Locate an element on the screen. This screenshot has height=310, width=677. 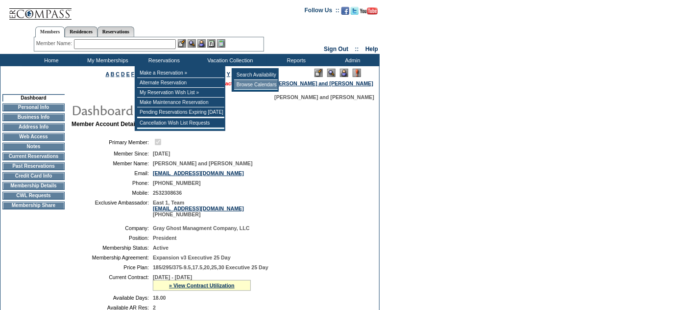
a: Sign Out is located at coordinates (336, 49).